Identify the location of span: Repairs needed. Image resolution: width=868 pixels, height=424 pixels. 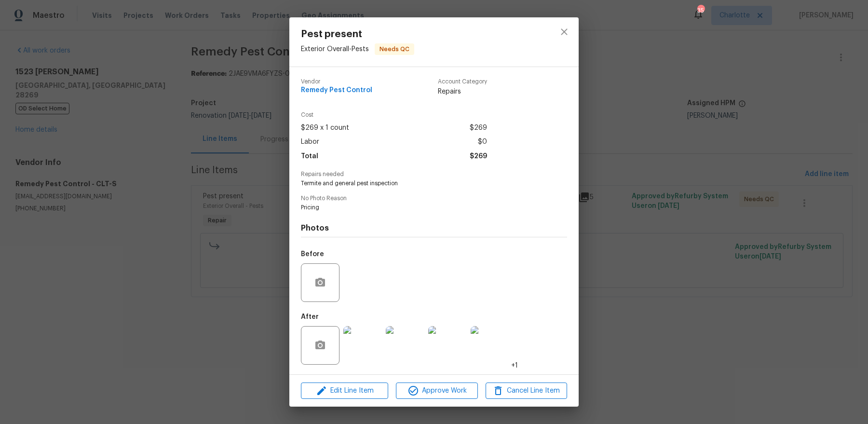
(434, 174).